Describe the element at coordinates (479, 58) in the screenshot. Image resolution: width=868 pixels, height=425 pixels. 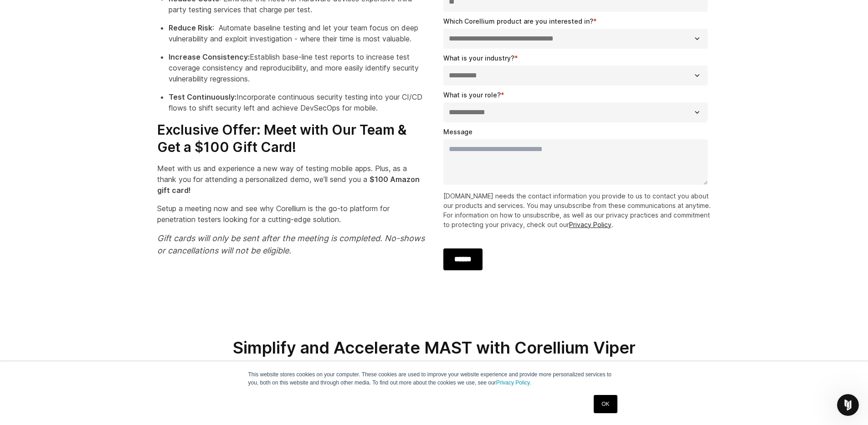
I see `span: What is your industry?` at that location.